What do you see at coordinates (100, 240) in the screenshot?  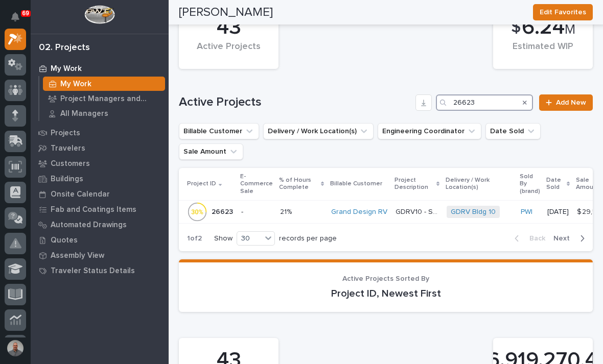 I see `a: Quotes` at bounding box center [100, 240].